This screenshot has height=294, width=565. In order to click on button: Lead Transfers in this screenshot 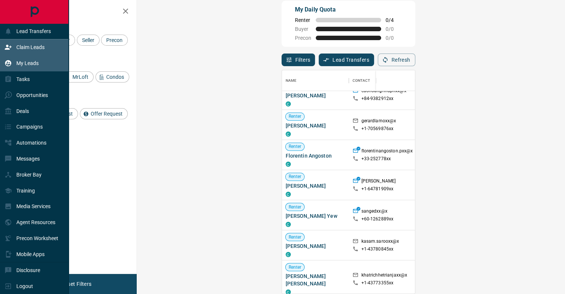, I will do `click(346, 60)`.